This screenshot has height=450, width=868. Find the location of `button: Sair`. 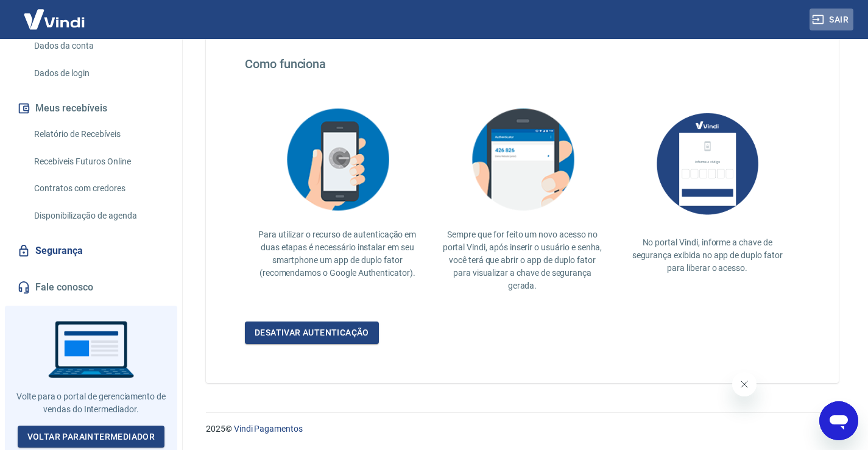

button: Sair is located at coordinates (831, 19).